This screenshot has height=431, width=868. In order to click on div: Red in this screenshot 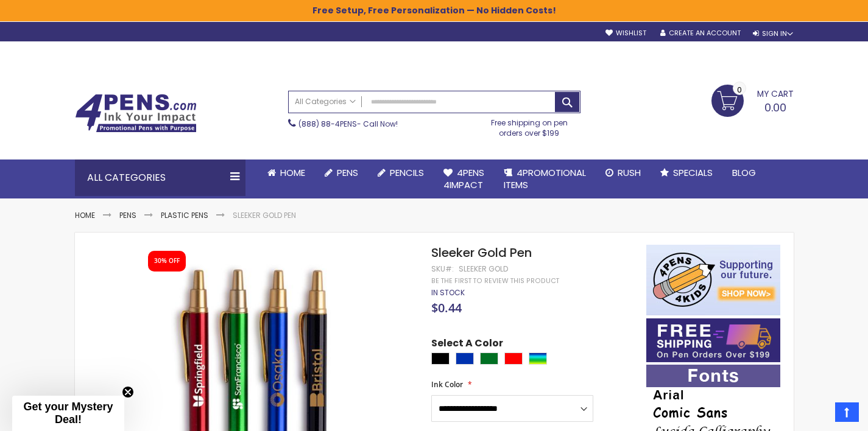, I will do `click(513, 359)`.